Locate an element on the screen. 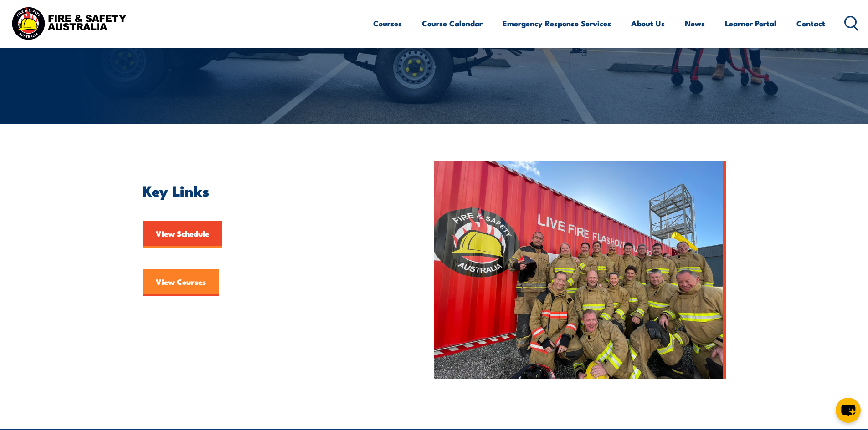 Image resolution: width=868 pixels, height=430 pixels. a: About Us is located at coordinates (648, 23).